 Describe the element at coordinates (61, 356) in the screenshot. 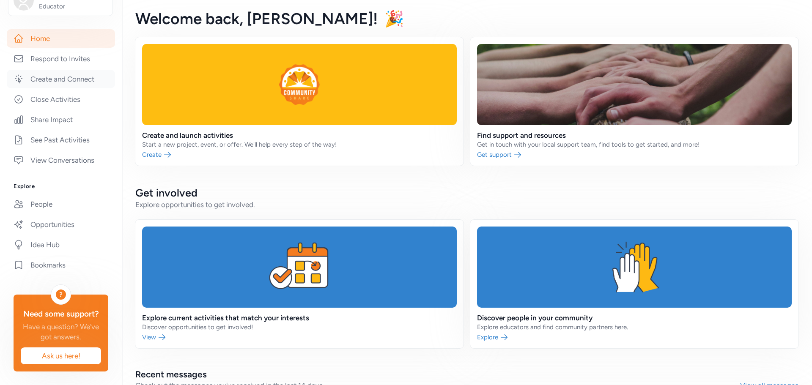

I see `button: Ask us here!` at that location.